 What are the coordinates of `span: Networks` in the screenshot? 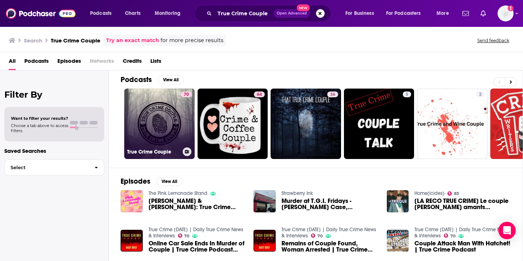 It's located at (102, 63).